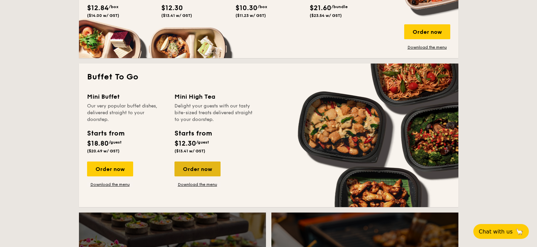 This screenshot has height=247, width=537. What do you see at coordinates (246, 8) in the screenshot?
I see `span: $10.30` at bounding box center [246, 8].